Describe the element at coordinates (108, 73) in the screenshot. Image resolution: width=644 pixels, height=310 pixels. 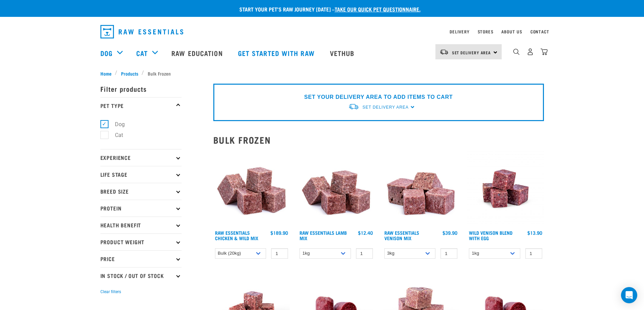
I see `a: Home` at that location.